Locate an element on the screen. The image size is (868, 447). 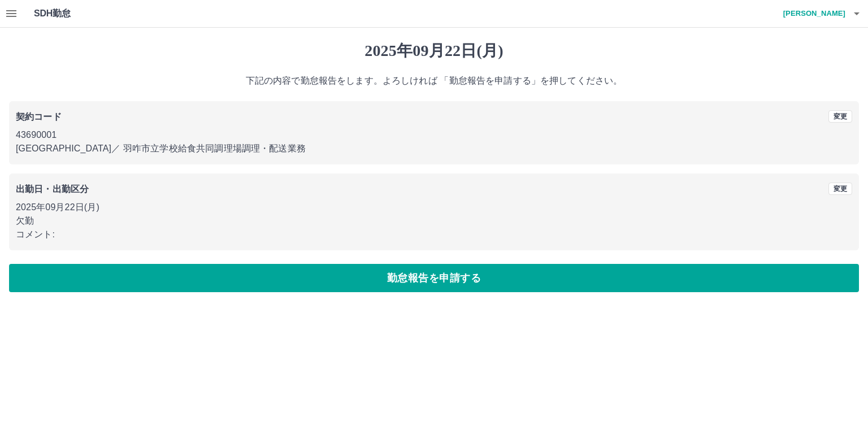
p: コメント: is located at coordinates (434, 235).